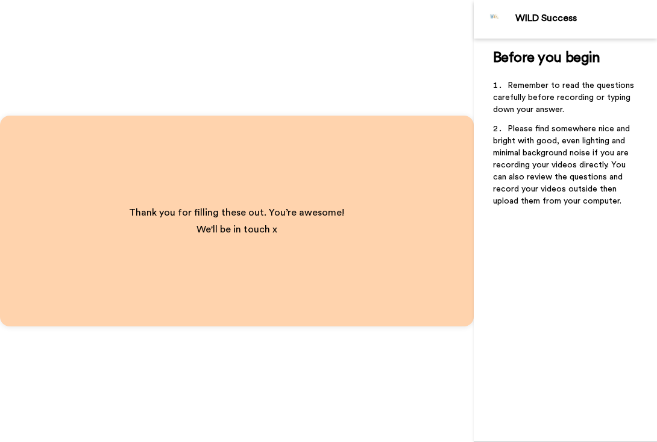 The image size is (657, 442). Describe the element at coordinates (586, 18) in the screenshot. I see `div: WILD Success` at that location.